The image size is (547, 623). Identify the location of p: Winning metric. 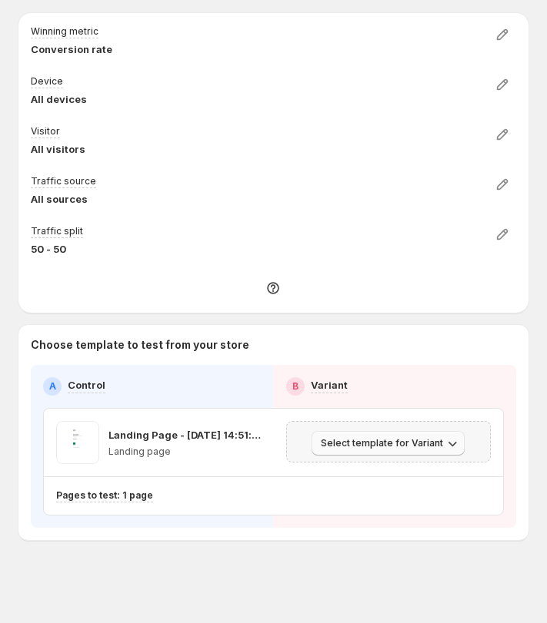
(65, 32).